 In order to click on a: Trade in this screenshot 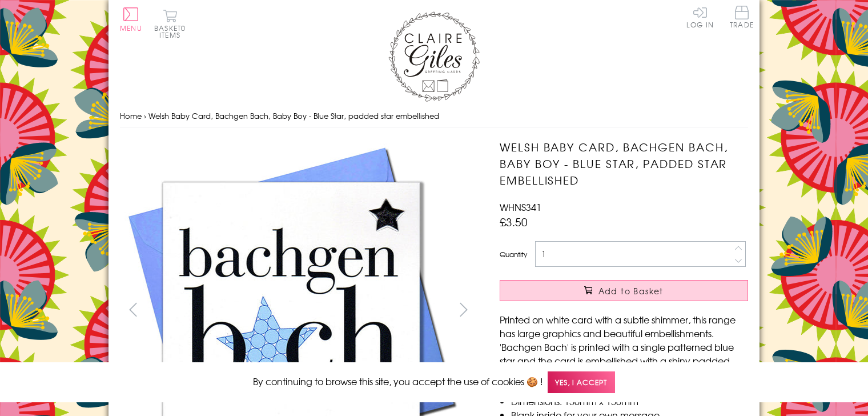, I will do `click(742, 18)`.